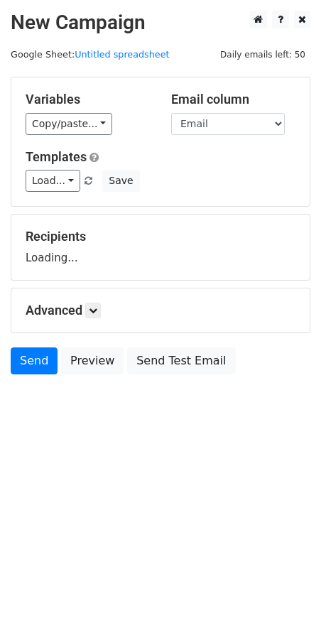 The image size is (321, 633). Describe the element at coordinates (263, 54) in the screenshot. I see `a: Daily emails left: 50` at that location.